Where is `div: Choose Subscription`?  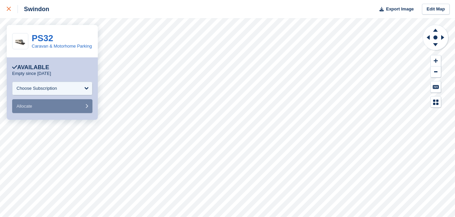
div: Choose Subscription is located at coordinates (37, 88).